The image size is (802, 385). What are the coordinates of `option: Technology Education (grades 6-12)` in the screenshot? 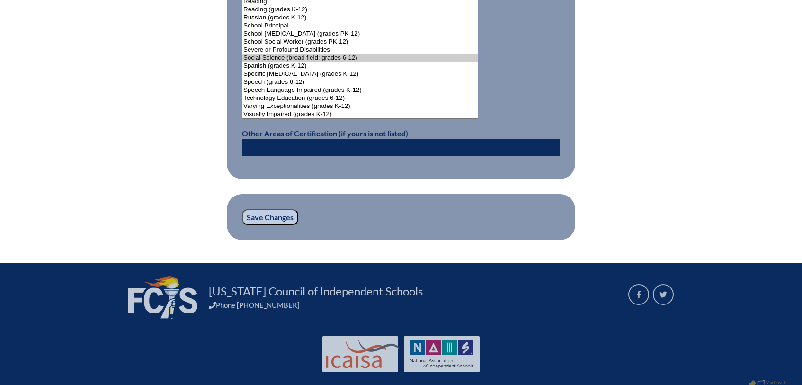 It's located at (360, 98).